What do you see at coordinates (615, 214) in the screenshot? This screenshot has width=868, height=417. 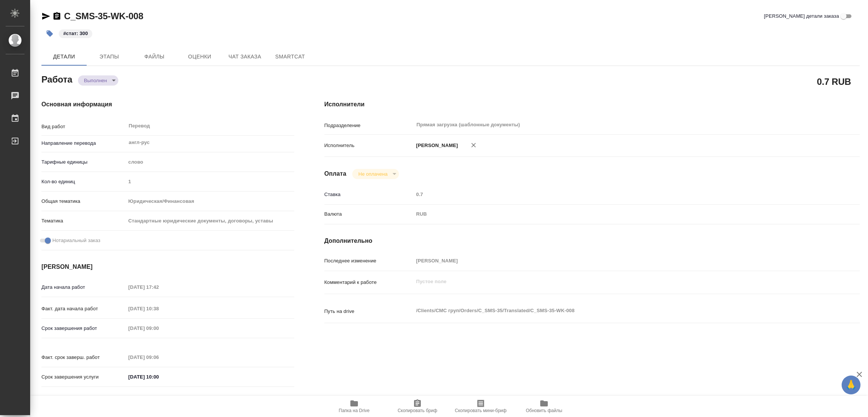 I see `div: RUB` at bounding box center [615, 214].